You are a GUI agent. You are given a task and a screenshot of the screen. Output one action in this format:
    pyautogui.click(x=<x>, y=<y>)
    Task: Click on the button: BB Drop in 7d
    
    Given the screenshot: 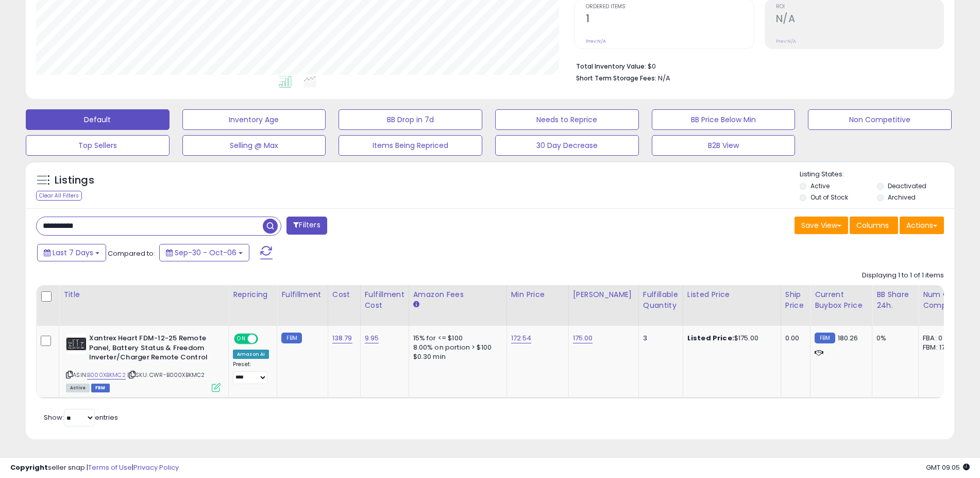 What is the action you would take?
    pyautogui.click(x=410, y=120)
    